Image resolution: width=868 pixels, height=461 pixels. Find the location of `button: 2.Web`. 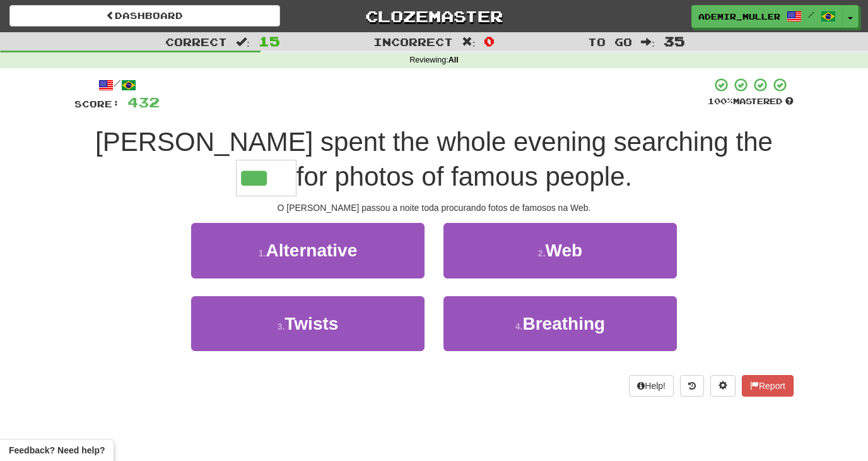

button: 2.Web is located at coordinates (560, 250).